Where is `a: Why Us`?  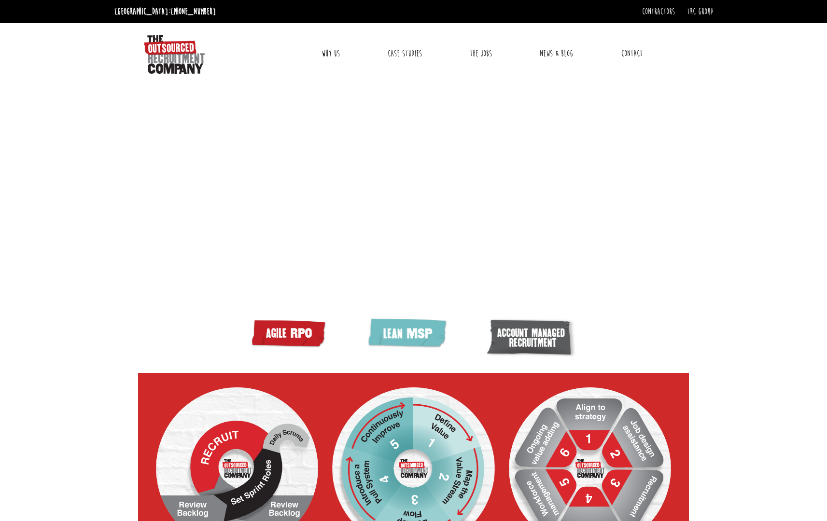 a: Why Us is located at coordinates (331, 54).